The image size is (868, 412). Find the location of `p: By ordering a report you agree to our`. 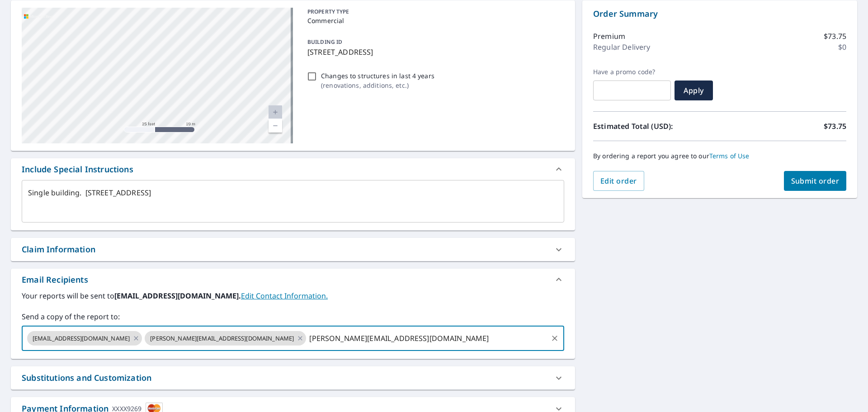

p: By ordering a report you agree to our is located at coordinates (720, 156).